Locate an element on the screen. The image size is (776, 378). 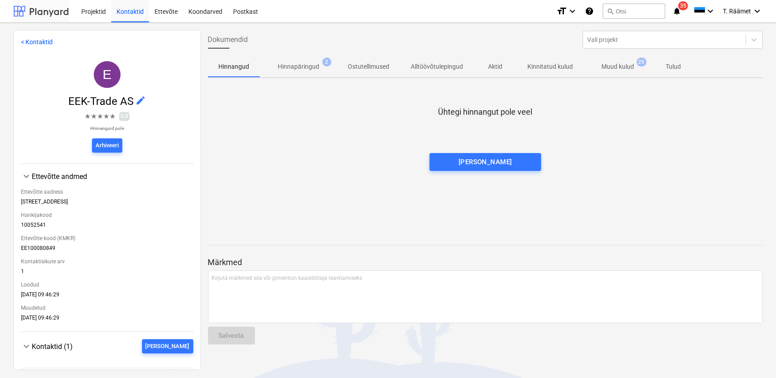
i: format_size is located at coordinates (562, 11).